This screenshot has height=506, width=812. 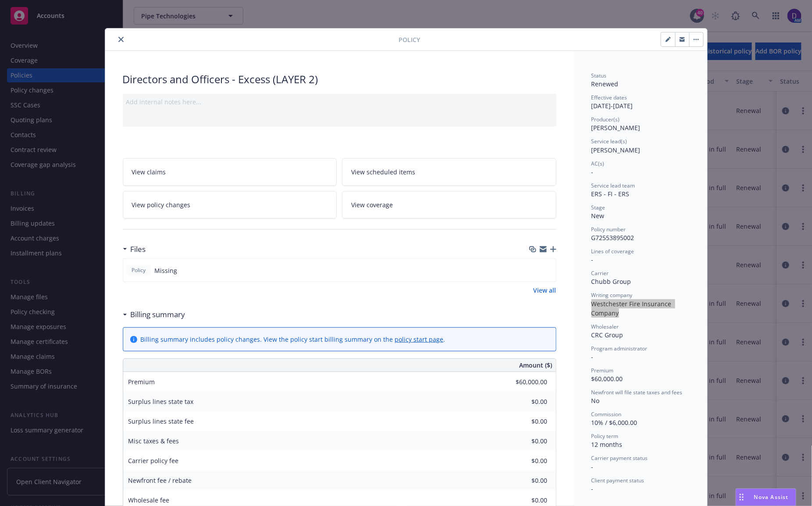 What do you see at coordinates (598, 208) in the screenshot?
I see `span: Stage` at bounding box center [598, 208].